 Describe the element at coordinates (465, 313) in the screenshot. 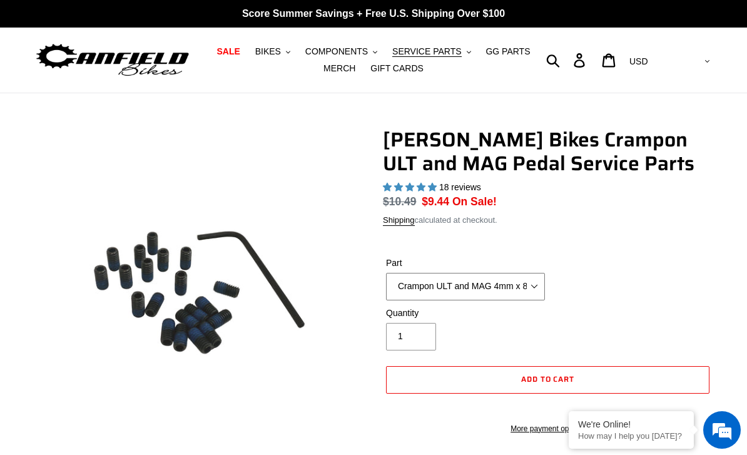

I see `label: Quantity` at that location.